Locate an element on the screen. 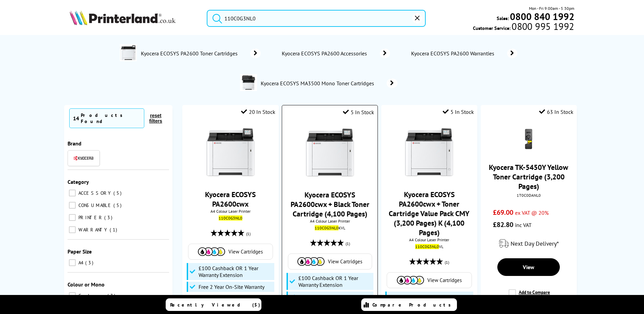 The width and height of the screenshot is (644, 314). a: Recently Viewed (5) is located at coordinates (213, 304).